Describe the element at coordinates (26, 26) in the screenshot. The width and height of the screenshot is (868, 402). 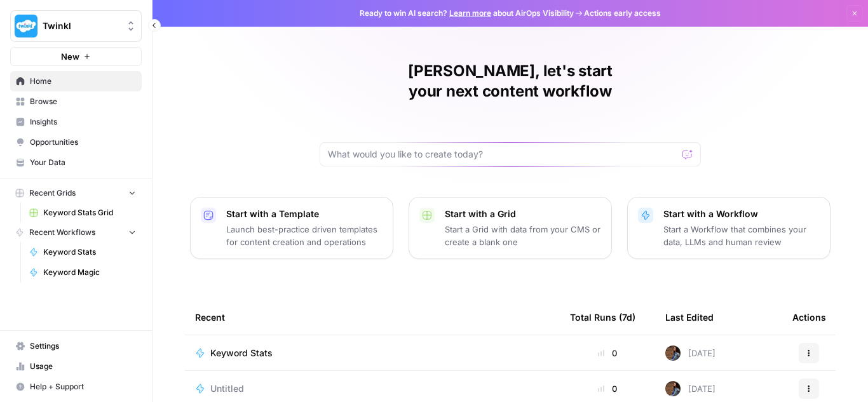
I see `img: Twinkl Logo` at that location.